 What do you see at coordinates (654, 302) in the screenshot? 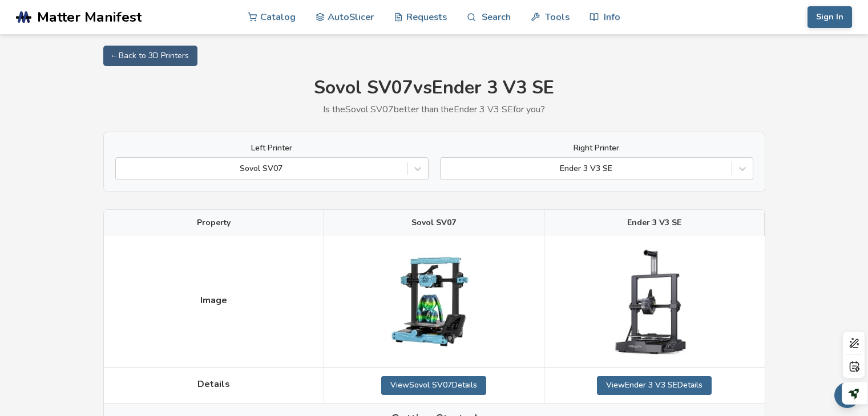
I see `img: Ender 3 V3 SE` at bounding box center [654, 302].